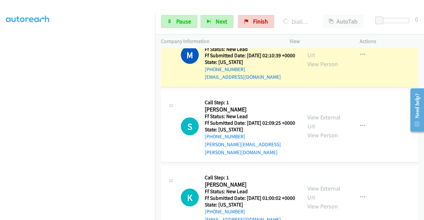 This screenshot has width=424, height=220. What do you see at coordinates (179, 22) in the screenshot?
I see `a: Pause` at bounding box center [179, 22].